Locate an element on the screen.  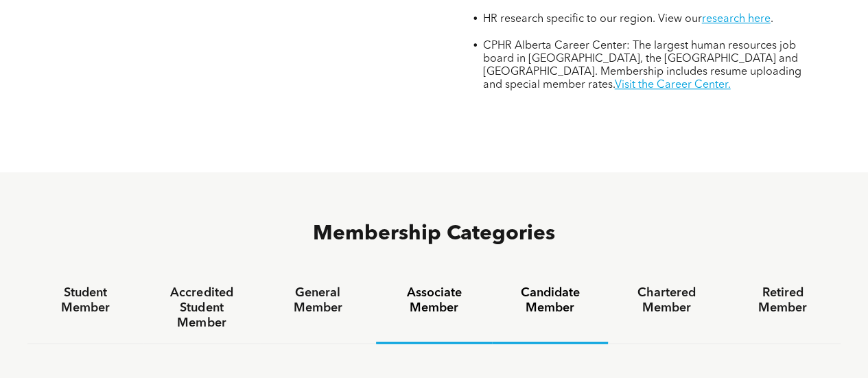
h4: Candidate Member is located at coordinates (550, 301).